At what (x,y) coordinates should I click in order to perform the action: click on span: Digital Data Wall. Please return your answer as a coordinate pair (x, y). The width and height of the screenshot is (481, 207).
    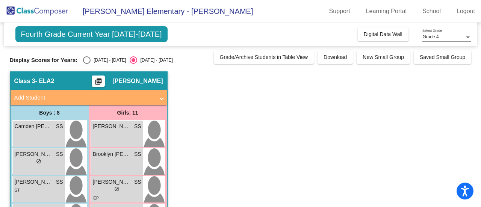
    Looking at the image, I should click on (383, 34).